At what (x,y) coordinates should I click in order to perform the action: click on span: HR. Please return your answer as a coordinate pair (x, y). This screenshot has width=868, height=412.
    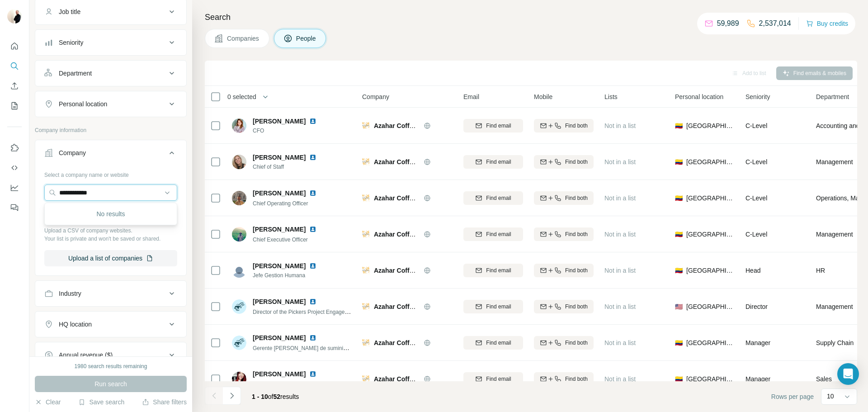
    Looking at the image, I should click on (820, 271).